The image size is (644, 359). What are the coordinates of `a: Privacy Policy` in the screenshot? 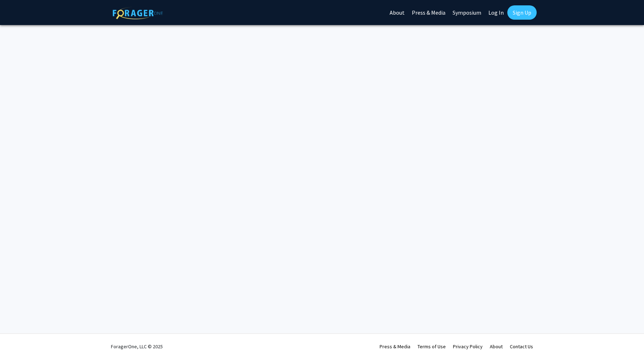 It's located at (468, 346).